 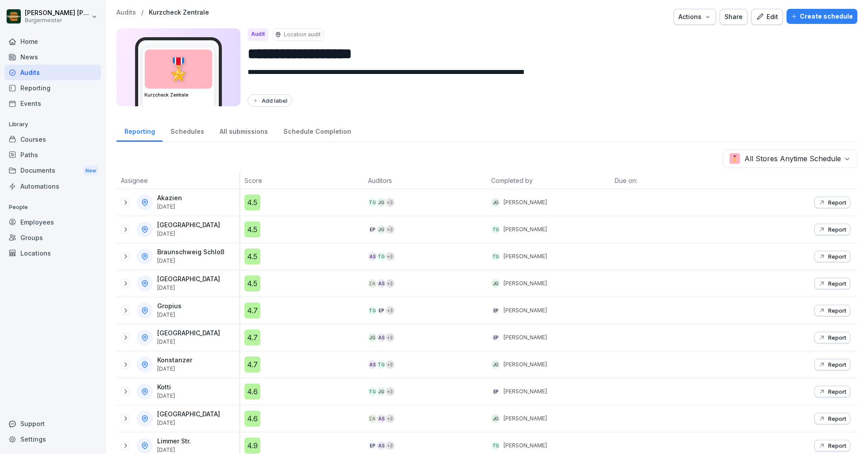 I want to click on a: Kurzcheck Zentrale, so click(x=179, y=12).